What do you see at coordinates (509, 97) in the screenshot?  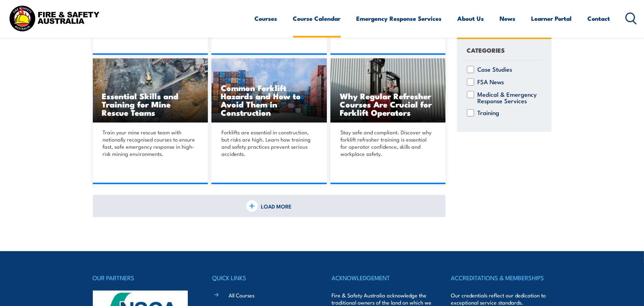 I see `label: Medical & Emergency Response Services` at bounding box center [509, 97].